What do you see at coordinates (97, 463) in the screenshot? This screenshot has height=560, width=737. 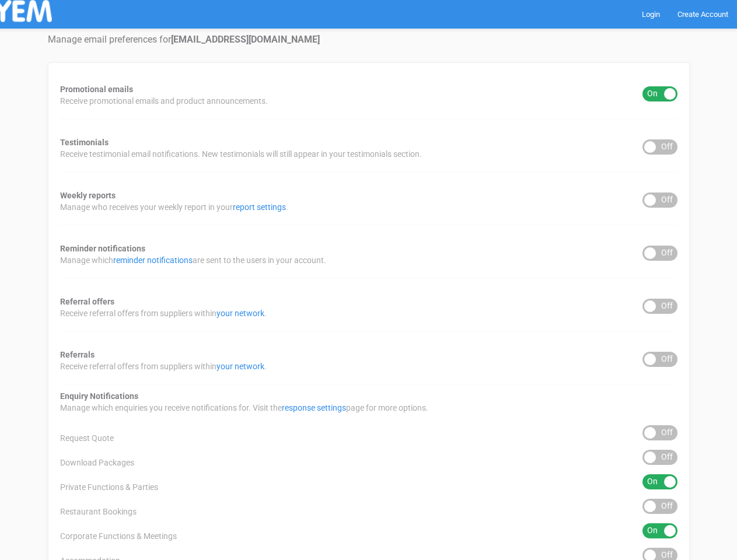 I see `span: Download Packages` at bounding box center [97, 463].